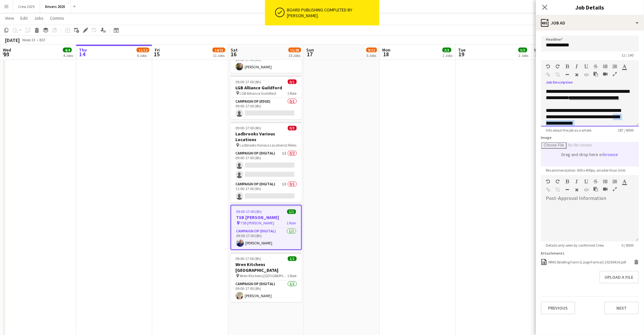 Image resolution: width=644 pixels, height=335 pixels. Describe the element at coordinates (143, 56) in the screenshot. I see `div: 6 Jobs` at that location.